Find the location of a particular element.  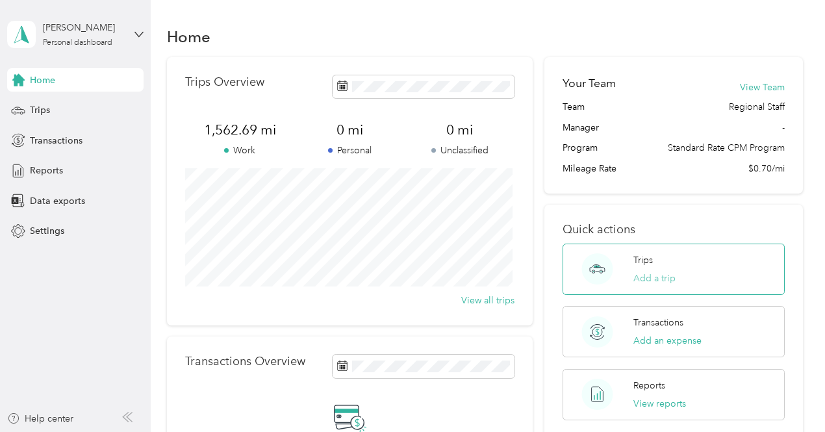

span: Trips is located at coordinates (40, 110).